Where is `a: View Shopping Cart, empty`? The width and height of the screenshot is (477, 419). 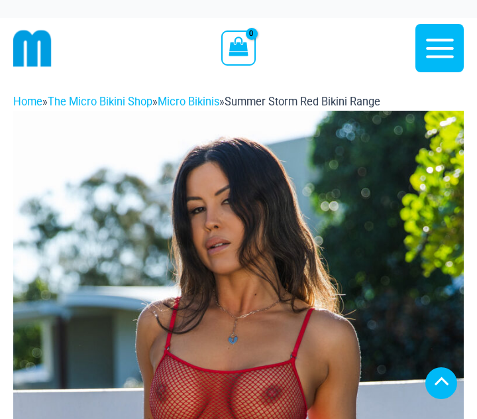 a: View Shopping Cart, empty is located at coordinates (238, 48).